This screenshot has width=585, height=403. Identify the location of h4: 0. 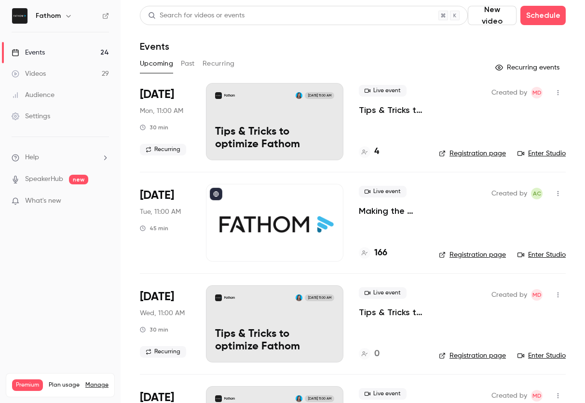
(377, 353).